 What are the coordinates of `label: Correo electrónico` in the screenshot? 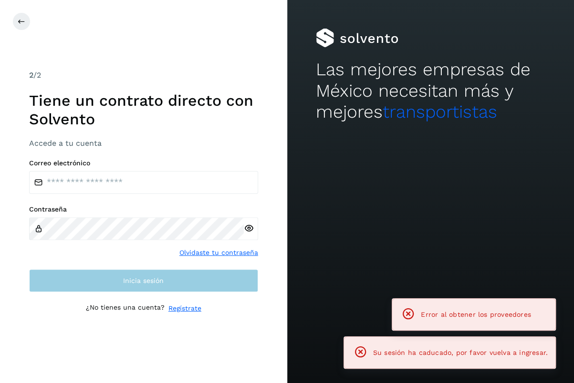 It's located at (144, 163).